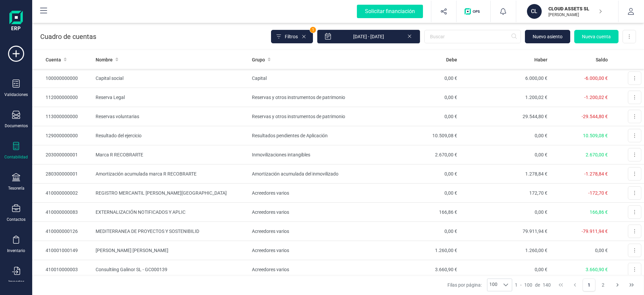 The height and width of the screenshot is (295, 644). Describe the element at coordinates (596, 36) in the screenshot. I see `span: Nueva cuenta` at that location.